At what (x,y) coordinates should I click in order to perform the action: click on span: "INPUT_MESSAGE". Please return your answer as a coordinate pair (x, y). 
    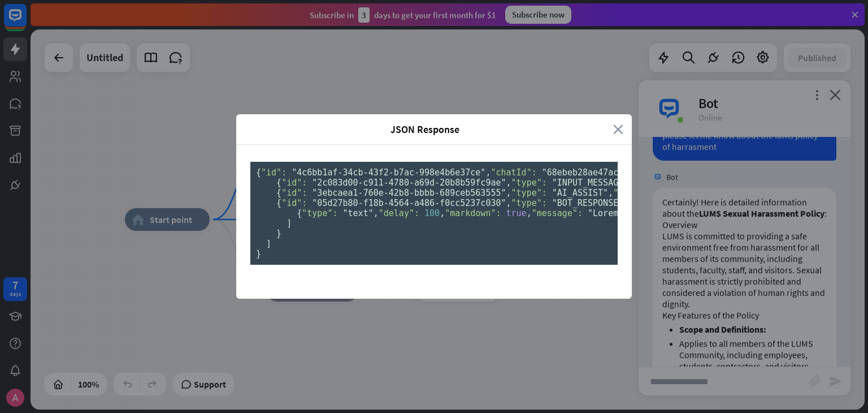
    Looking at the image, I should click on (590, 183).